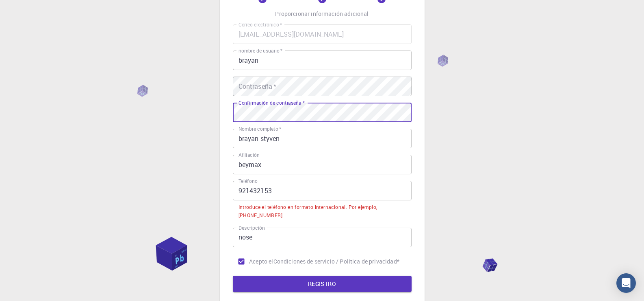 This screenshot has width=644, height=301. What do you see at coordinates (261, 261) in the screenshot?
I see `font: Acepto el` at bounding box center [261, 261].